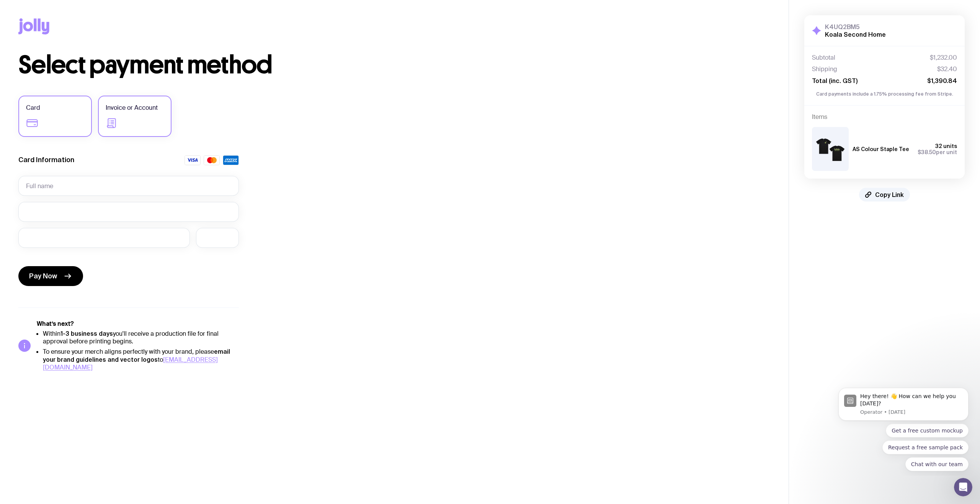 The width and height of the screenshot is (980, 504). What do you see at coordinates (84, 31) in the screenshot?
I see `p: Message from Operator, sent 4w ago` at bounding box center [84, 31].